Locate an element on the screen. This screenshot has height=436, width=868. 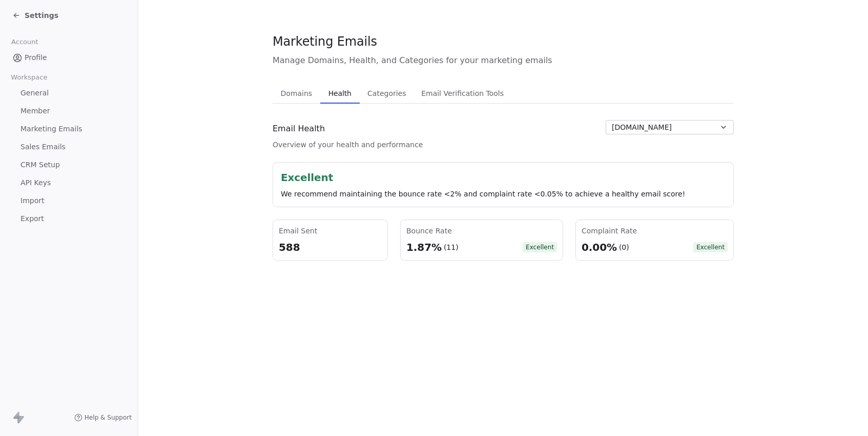
span: Overview of your health and performance is located at coordinates (348, 145).